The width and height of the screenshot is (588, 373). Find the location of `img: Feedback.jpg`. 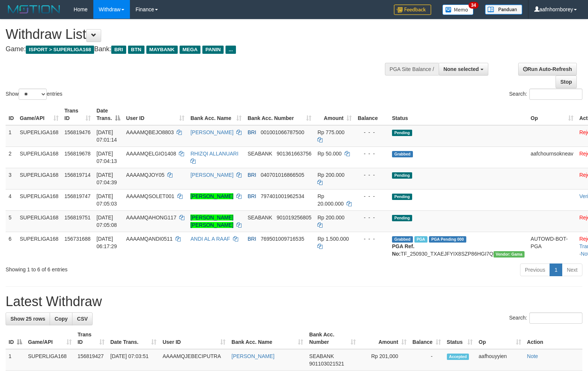

img: Feedback.jpg is located at coordinates (413, 10).